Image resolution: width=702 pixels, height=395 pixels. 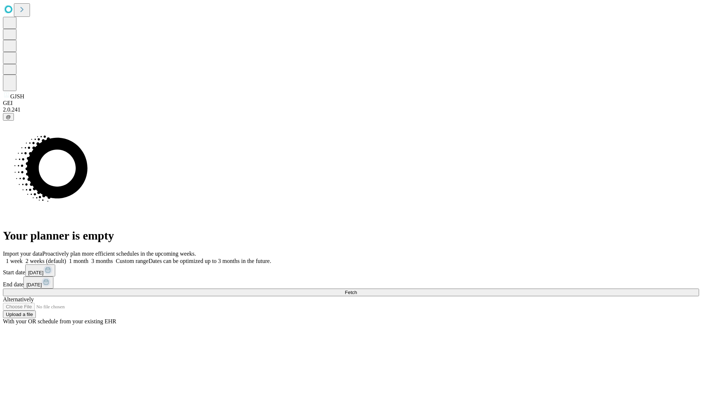 I want to click on span: With your OR schedule from your existing EHR, so click(x=60, y=321).